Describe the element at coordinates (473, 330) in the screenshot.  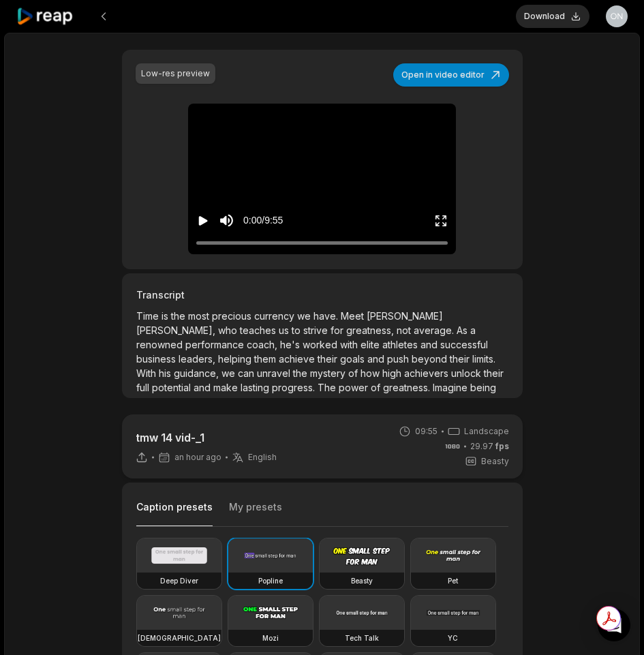
I see `span: a` at that location.